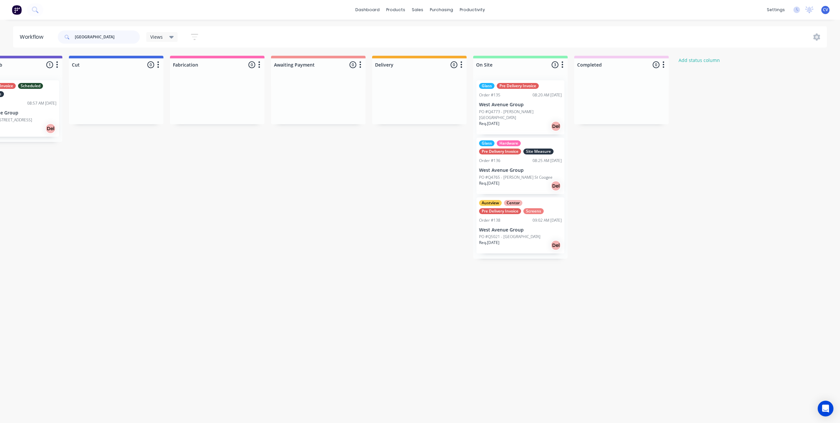  What do you see at coordinates (490, 203) in the screenshot?
I see `div: Austview` at bounding box center [490, 203].